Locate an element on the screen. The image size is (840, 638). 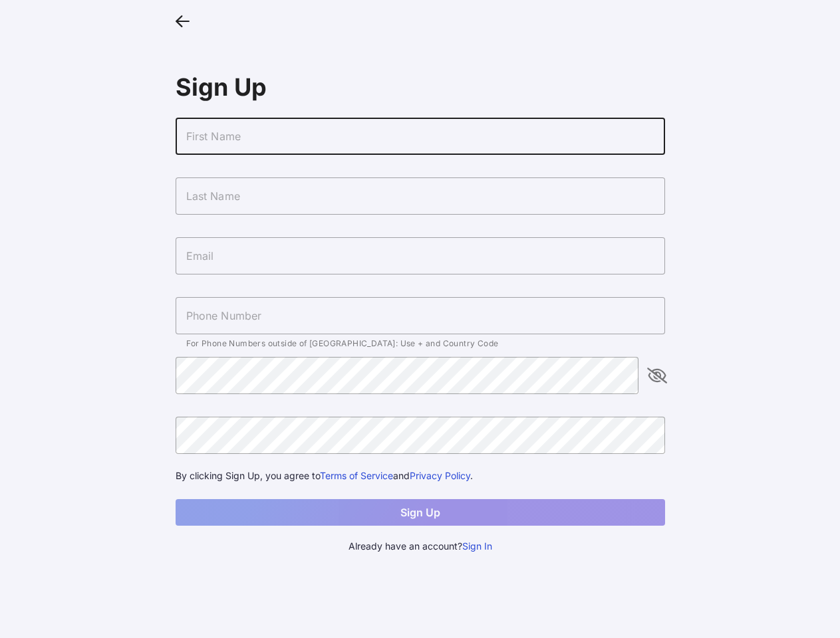
input: Phone Number is located at coordinates (420, 316).